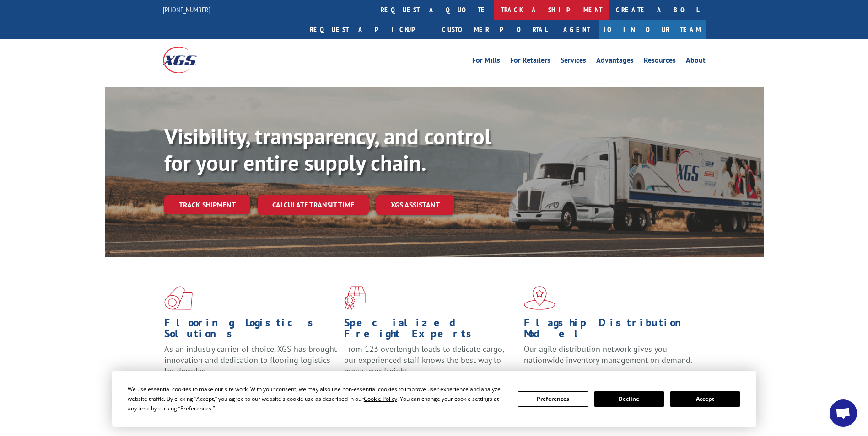  What do you see at coordinates (369, 30) in the screenshot?
I see `a: Request a pickup` at bounding box center [369, 30].